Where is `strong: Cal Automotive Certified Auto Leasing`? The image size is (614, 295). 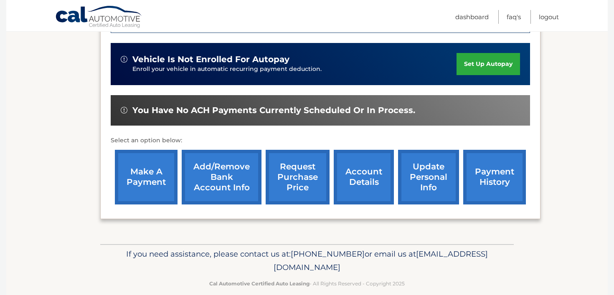
strong: Cal Automotive Certified Auto Leasing is located at coordinates (259, 284).